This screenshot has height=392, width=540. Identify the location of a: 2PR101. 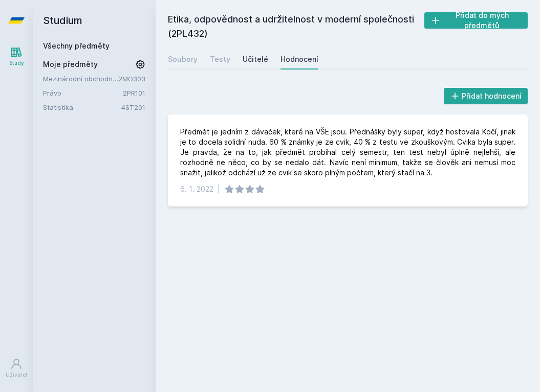
(134, 93).